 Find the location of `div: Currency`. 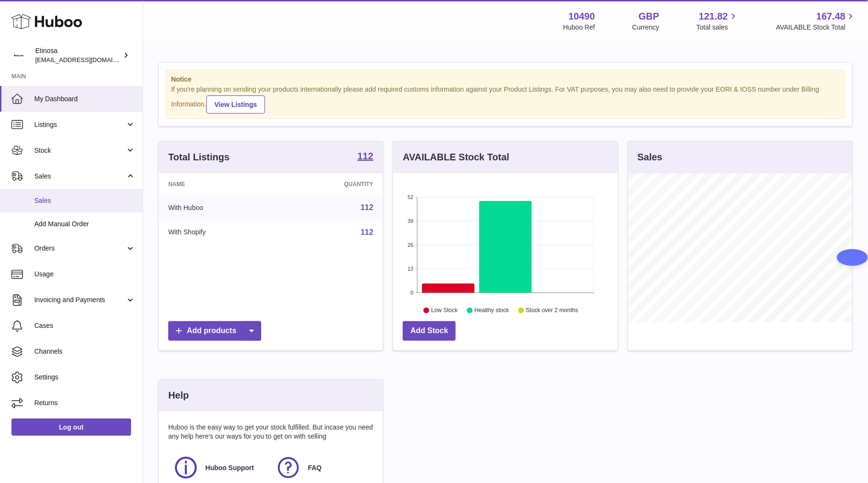

div: Currency is located at coordinates (645, 27).